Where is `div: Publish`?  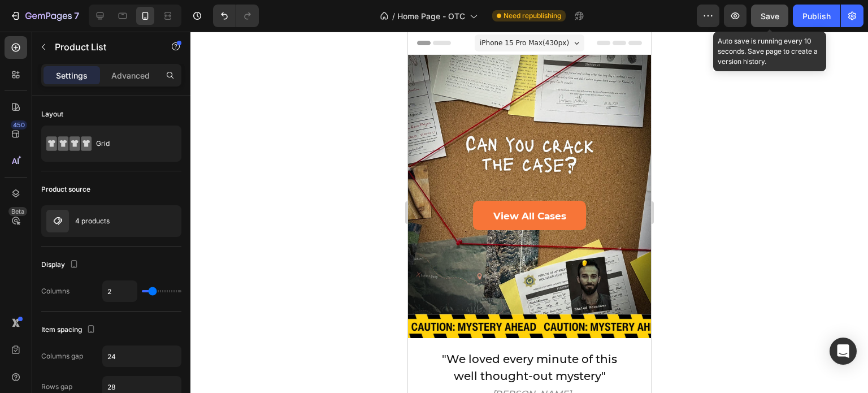 div: Publish is located at coordinates (816, 16).